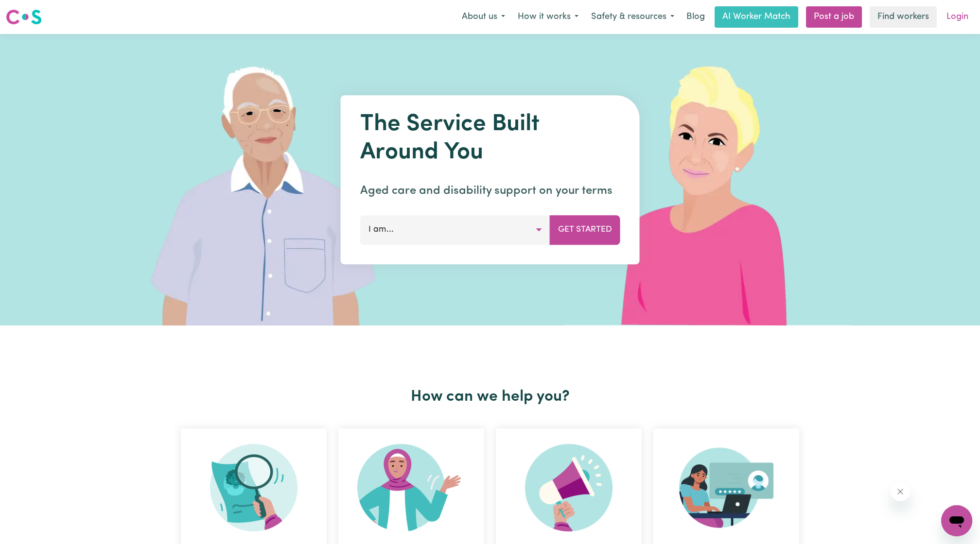  Describe the element at coordinates (695, 17) in the screenshot. I see `a: Blog` at that location.